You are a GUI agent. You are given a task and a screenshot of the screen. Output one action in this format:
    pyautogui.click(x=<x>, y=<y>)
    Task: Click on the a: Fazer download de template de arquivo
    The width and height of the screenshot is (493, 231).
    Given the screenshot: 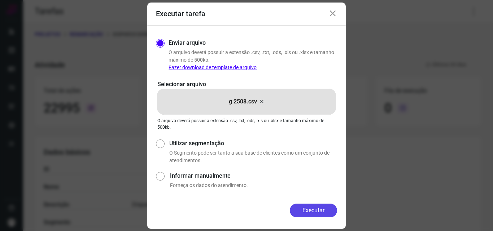 What is the action you would take?
    pyautogui.click(x=212, y=67)
    